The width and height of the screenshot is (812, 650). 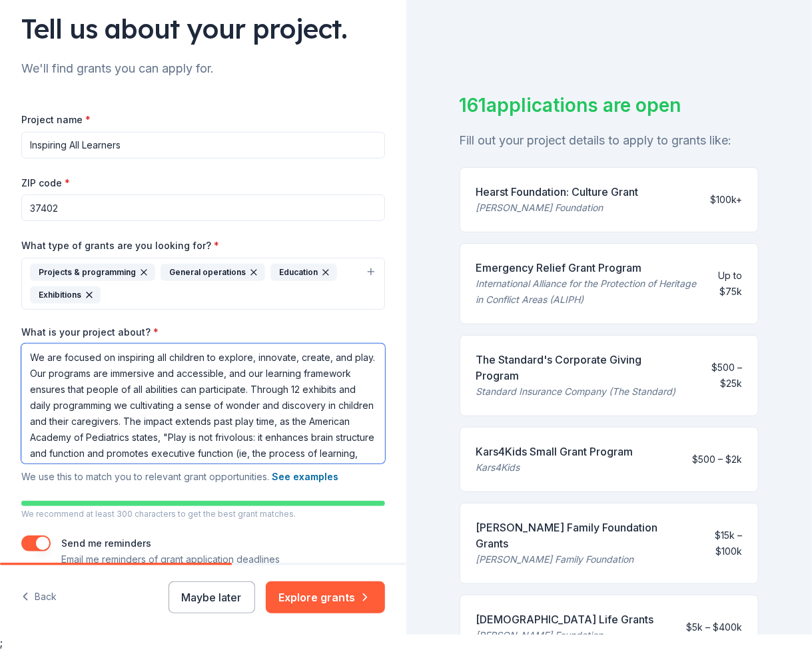 What do you see at coordinates (609, 105) in the screenshot?
I see `div: 161 applications are open` at bounding box center [609, 105].